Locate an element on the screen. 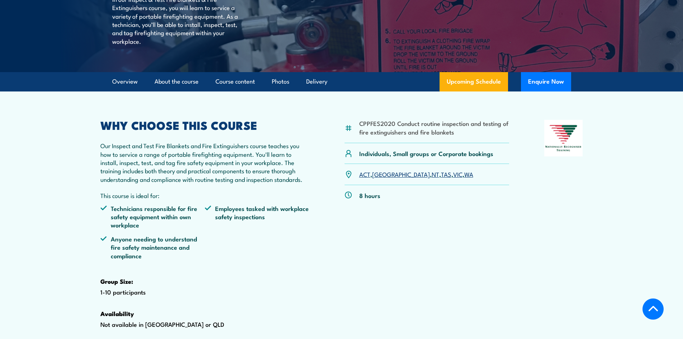  li: Employees tasked with workplace safety inspections is located at coordinates (257, 217).